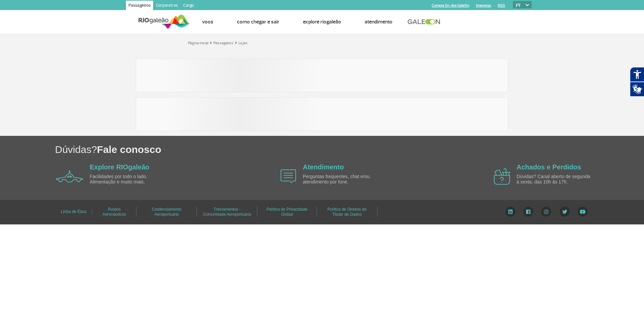 The width and height of the screenshot is (644, 317). I want to click on div: Plugin de acessibilidade da Hand Talk., so click(637, 82).